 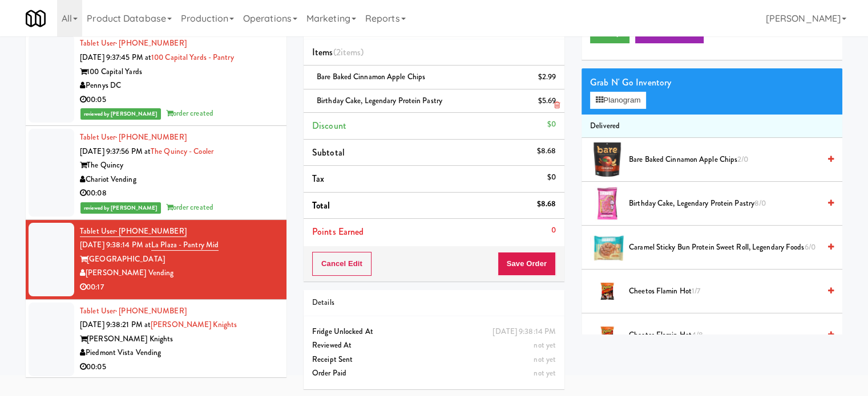 I want to click on button: Planogram, so click(x=618, y=100).